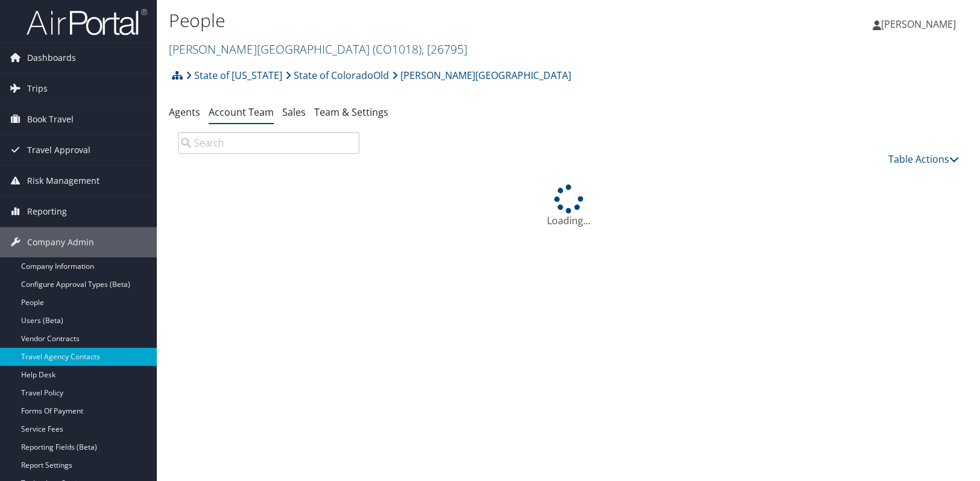  I want to click on span: Trips, so click(38, 89).